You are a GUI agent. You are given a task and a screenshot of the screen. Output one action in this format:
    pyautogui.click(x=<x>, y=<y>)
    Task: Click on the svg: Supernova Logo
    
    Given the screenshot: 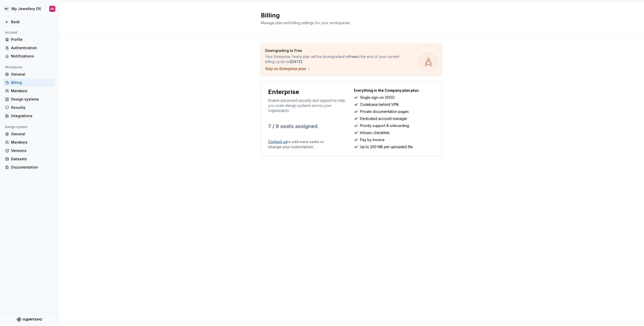 What is the action you would take?
    pyautogui.click(x=29, y=319)
    